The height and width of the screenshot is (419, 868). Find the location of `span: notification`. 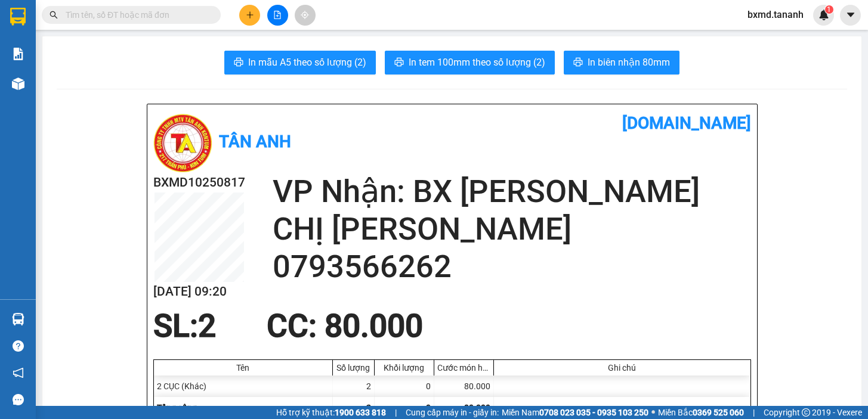

span: notification is located at coordinates (18, 373).